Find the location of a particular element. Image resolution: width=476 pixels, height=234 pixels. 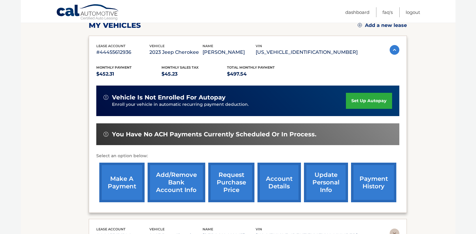

span: You have no ACH payments currently scheduled or in process. is located at coordinates (214, 134).